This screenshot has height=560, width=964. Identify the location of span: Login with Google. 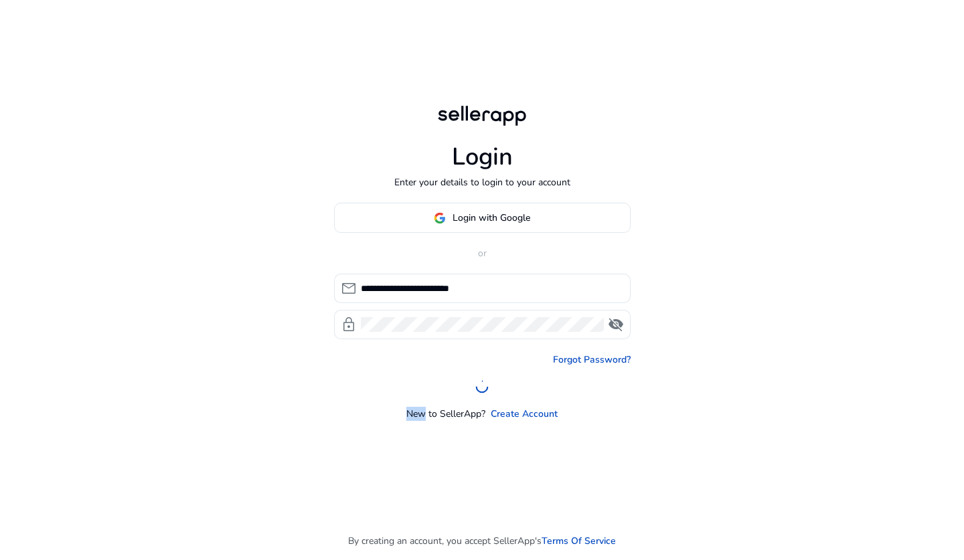
(492, 218).